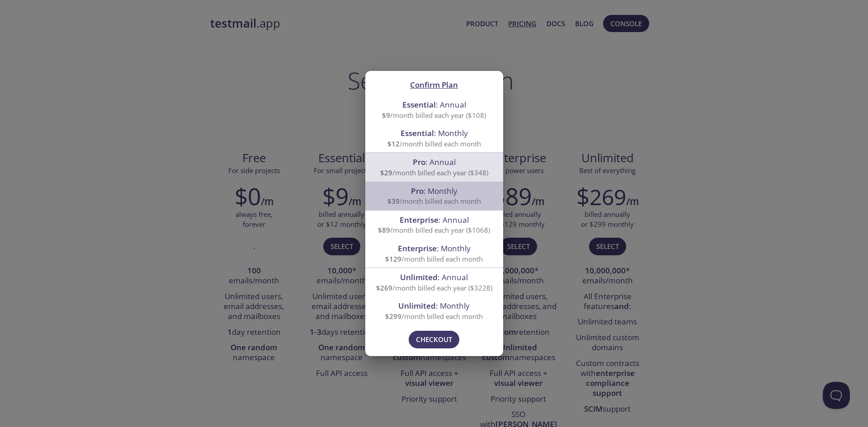 This screenshot has width=868, height=427. What do you see at coordinates (434, 85) in the screenshot?
I see `span: Confirm Plan` at bounding box center [434, 85].